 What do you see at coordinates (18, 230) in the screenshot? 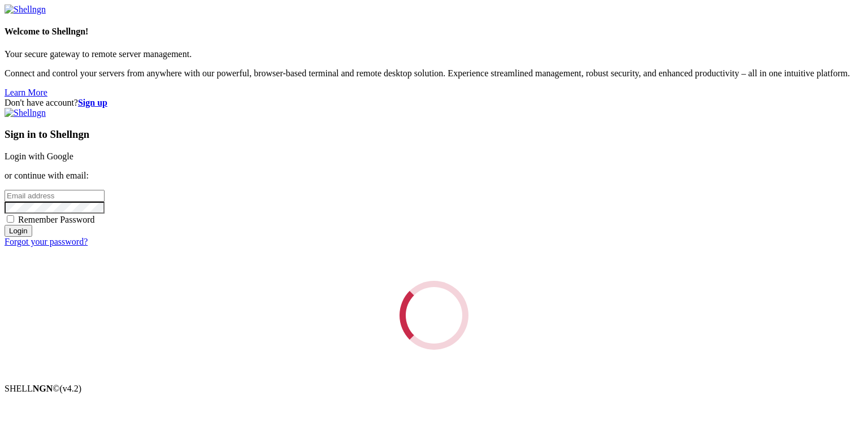
I see `input: Login` at bounding box center [18, 230].